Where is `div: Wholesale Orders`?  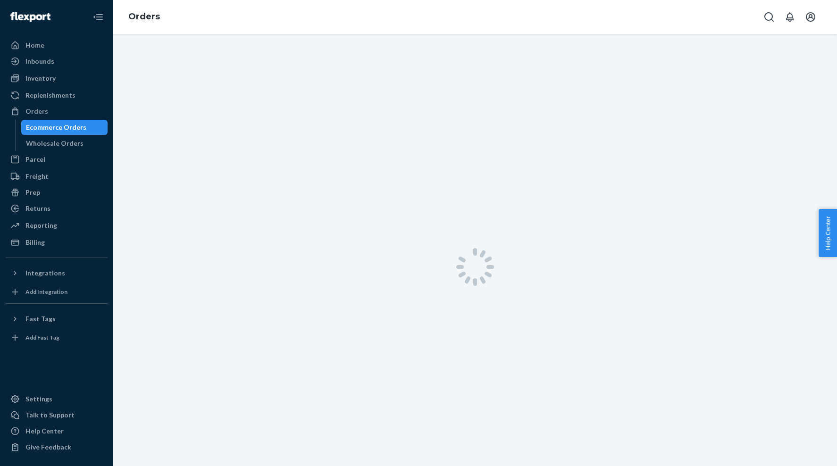 div: Wholesale Orders is located at coordinates (55, 143).